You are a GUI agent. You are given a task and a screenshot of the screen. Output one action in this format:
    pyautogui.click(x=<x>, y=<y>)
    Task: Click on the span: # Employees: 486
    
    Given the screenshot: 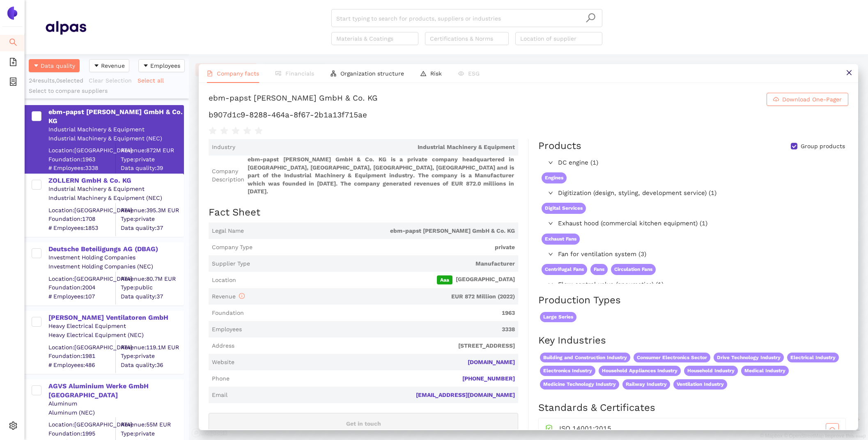 What is the action you would take?
    pyautogui.click(x=82, y=365)
    